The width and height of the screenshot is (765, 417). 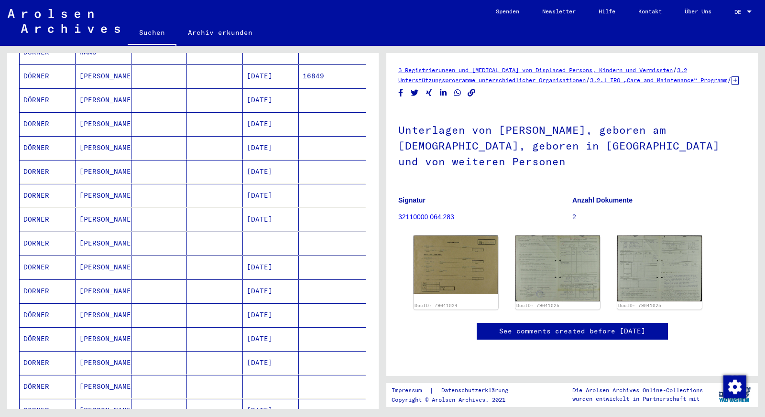 I want to click on img: 002.jpg, so click(x=659, y=269).